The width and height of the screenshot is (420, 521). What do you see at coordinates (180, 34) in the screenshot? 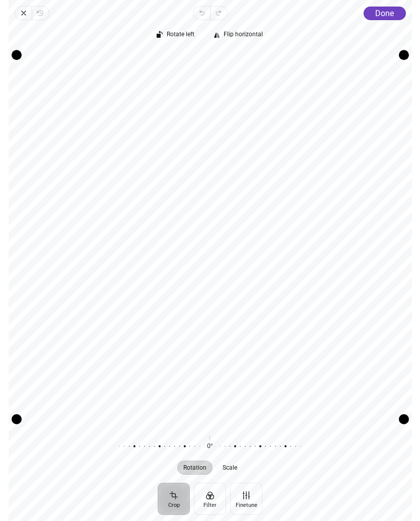
I see `span: Rotate left` at bounding box center [180, 34].